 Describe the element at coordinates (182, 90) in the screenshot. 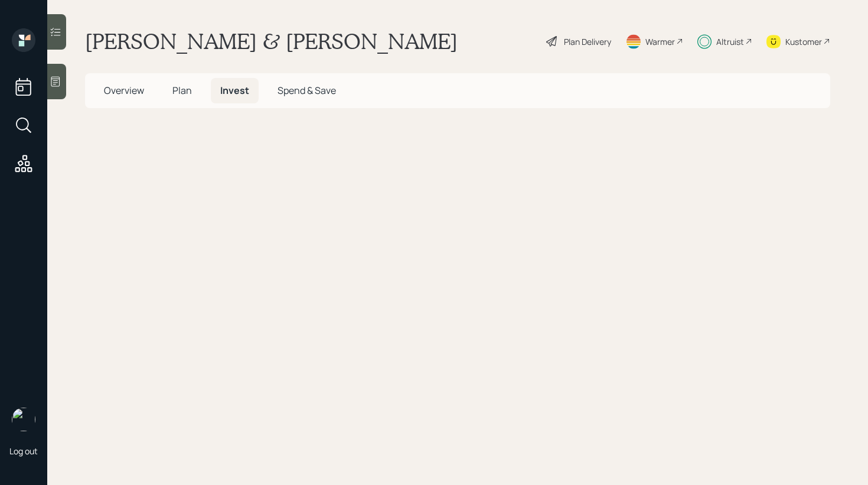

I see `span: Plan` at that location.